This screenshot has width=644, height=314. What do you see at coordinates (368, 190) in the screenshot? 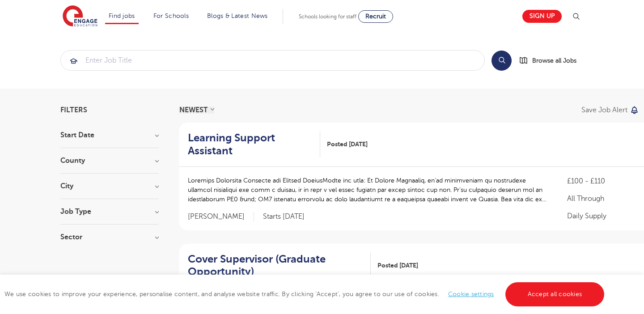
I see `p: Loremips Dolorsita Consecte adi Elitsed DoeiusModte inc utla: Et Dolore Magnaaliq, en’ad minimven...` at bounding box center [368, 190].